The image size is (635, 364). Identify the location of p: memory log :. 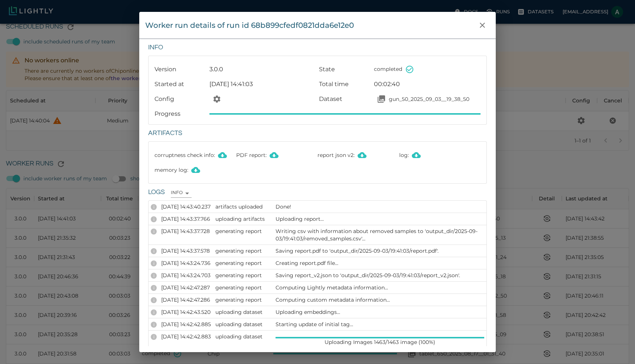
(195, 170).